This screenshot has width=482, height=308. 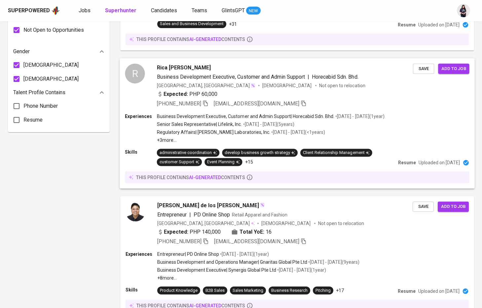 I want to click on b: Superhunter, so click(x=121, y=10).